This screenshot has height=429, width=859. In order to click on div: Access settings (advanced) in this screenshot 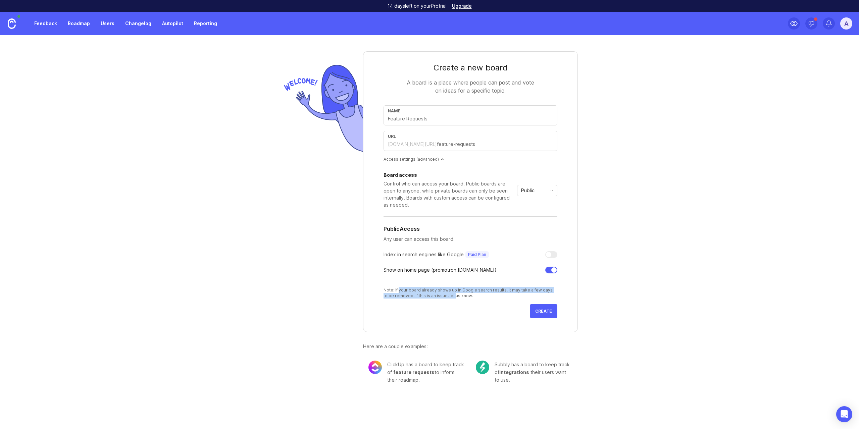, I will do `click(470, 159)`.